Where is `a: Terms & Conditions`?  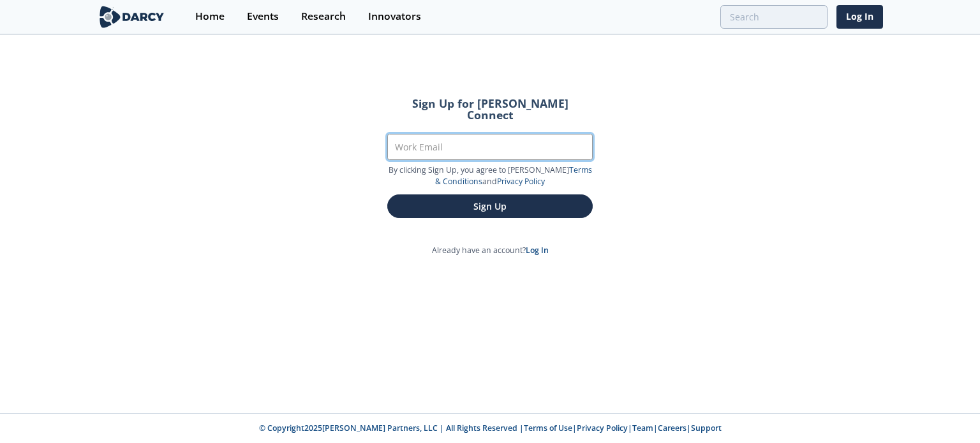
a: Terms & Conditions is located at coordinates (513, 175).